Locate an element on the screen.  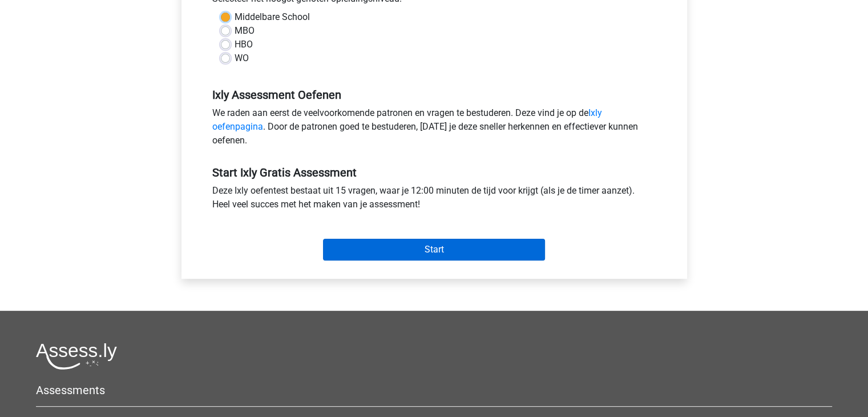
h5: Ixly Assessment Oefenen is located at coordinates (434, 95).